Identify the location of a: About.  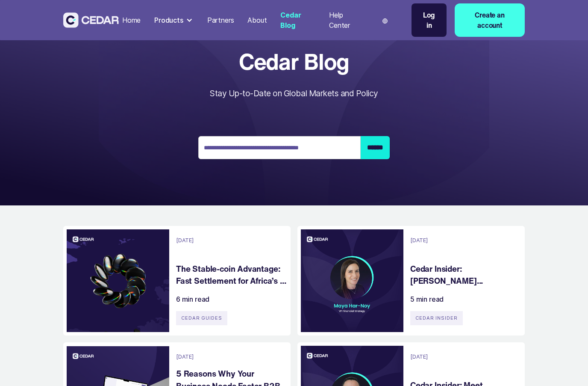
(257, 20).